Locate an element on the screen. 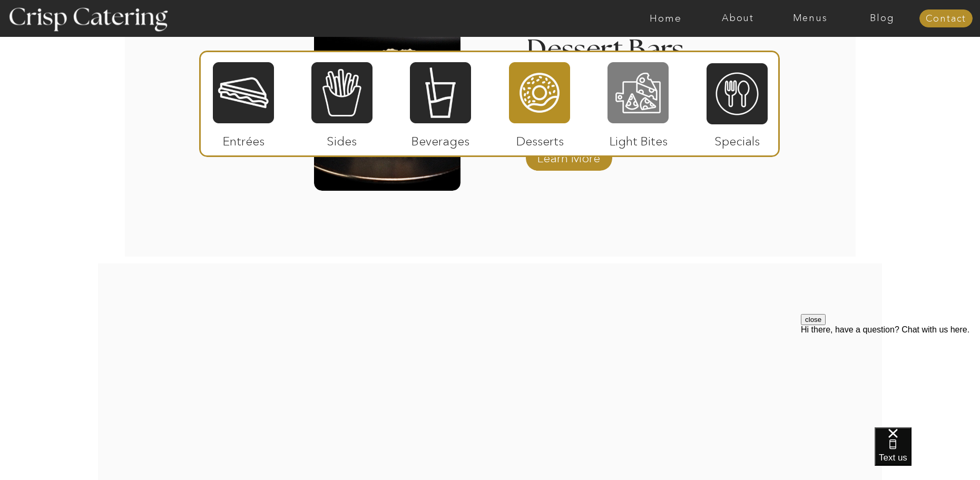  p: Desserts is located at coordinates (539, 139).